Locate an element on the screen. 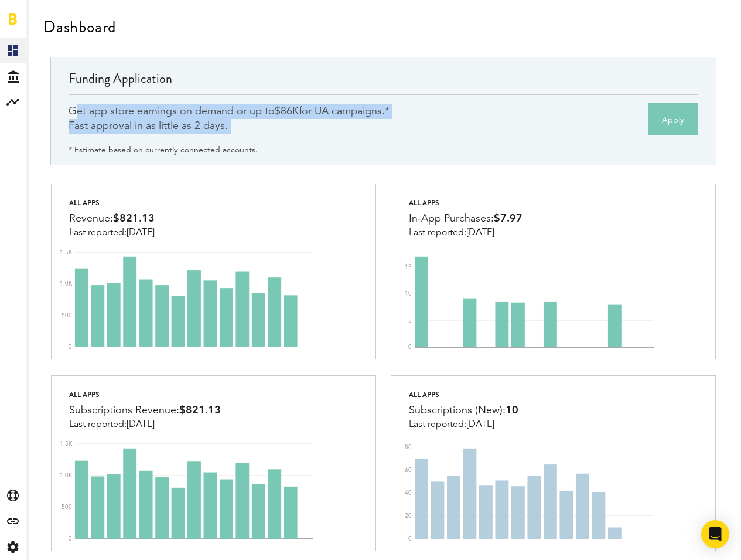 The image size is (741, 560). text: 80 is located at coordinates (409, 447).